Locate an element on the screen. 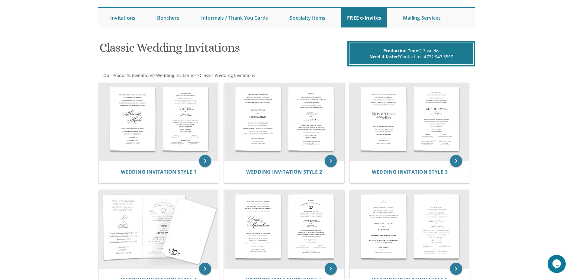 Image resolution: width=573 pixels, height=279 pixels. div: 2-3 weeks Contact us at is located at coordinates (411, 54).